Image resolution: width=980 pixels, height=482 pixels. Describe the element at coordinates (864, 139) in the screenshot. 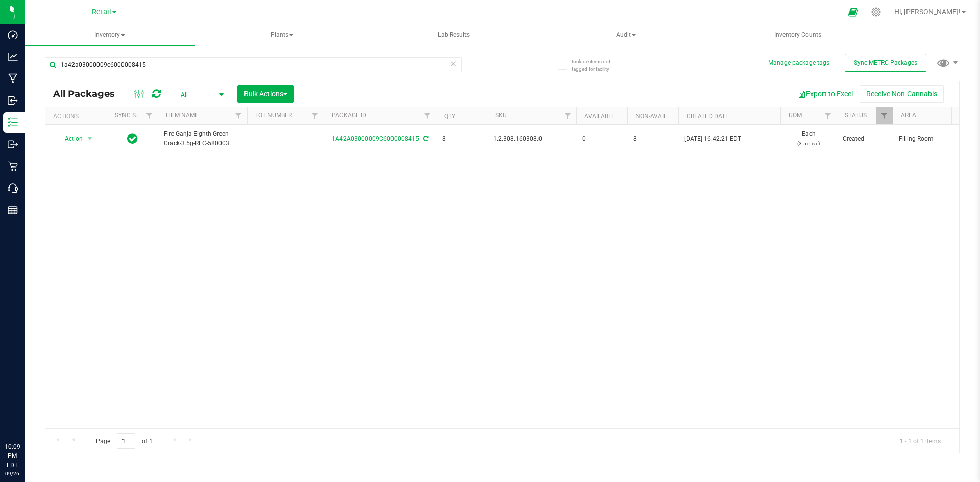

I see `span: Created` at that location.